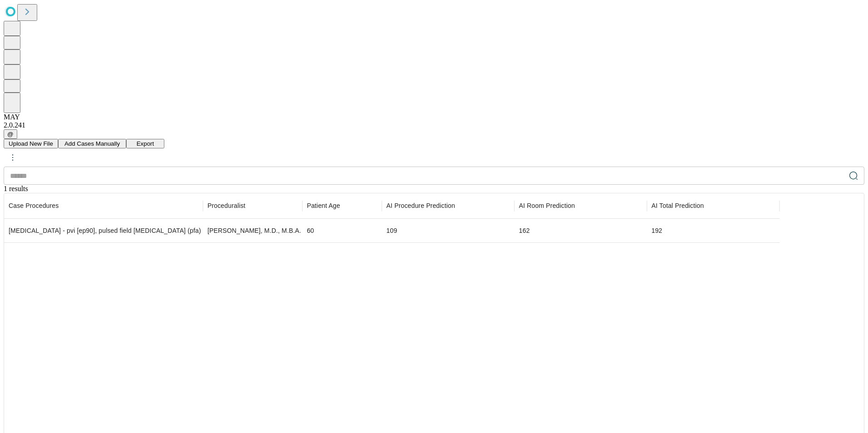  I want to click on span: Includes set-up, patient in-room to patient out-of-room, and clean-up, so click(677, 205).